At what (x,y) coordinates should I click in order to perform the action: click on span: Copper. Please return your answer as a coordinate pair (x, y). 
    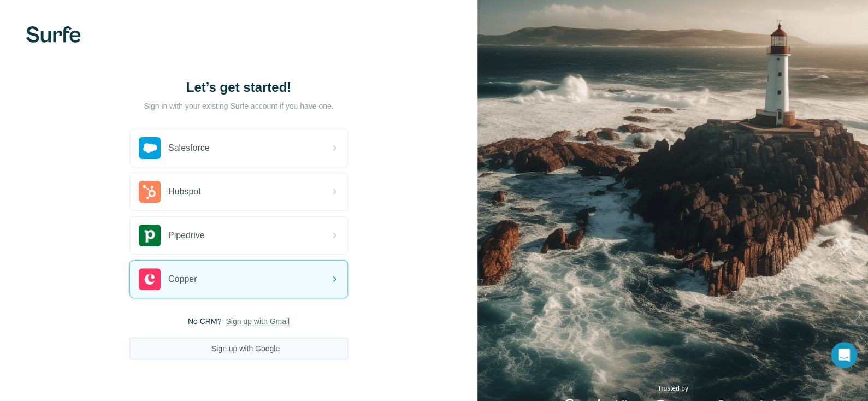
    Looking at the image, I should click on (183, 280).